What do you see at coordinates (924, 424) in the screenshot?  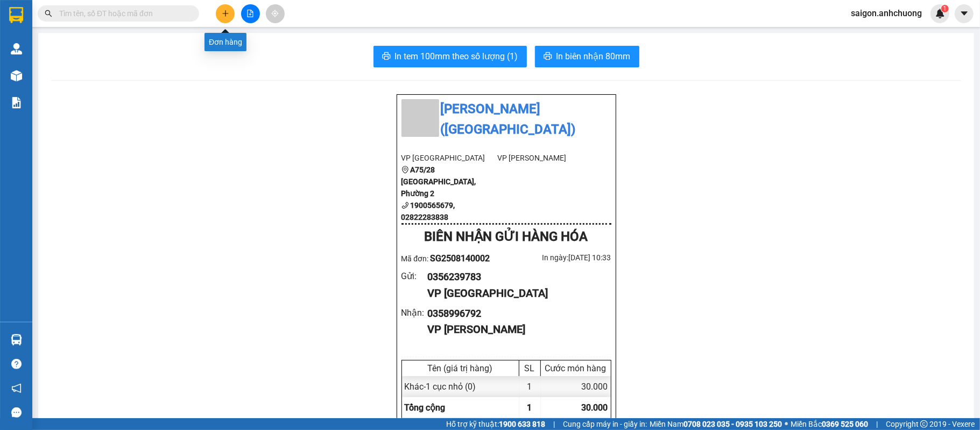 I see `span: copyright` at bounding box center [924, 424].